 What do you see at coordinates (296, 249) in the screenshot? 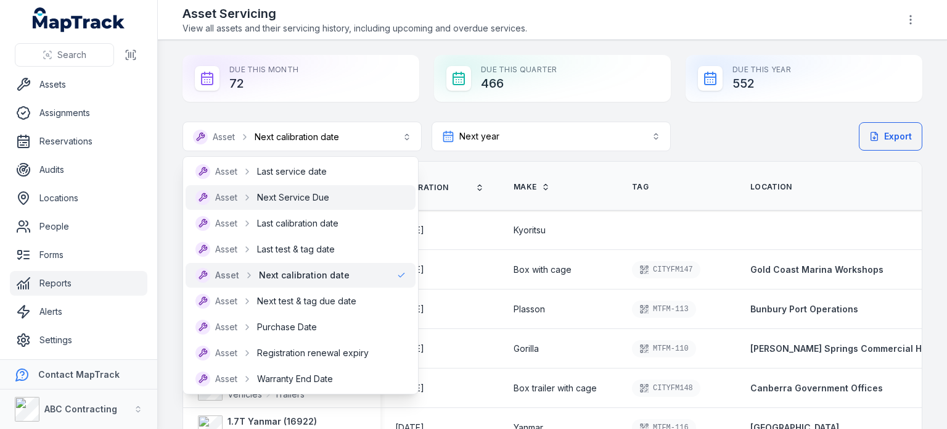
I see `span: Last test & tag date` at bounding box center [296, 249].